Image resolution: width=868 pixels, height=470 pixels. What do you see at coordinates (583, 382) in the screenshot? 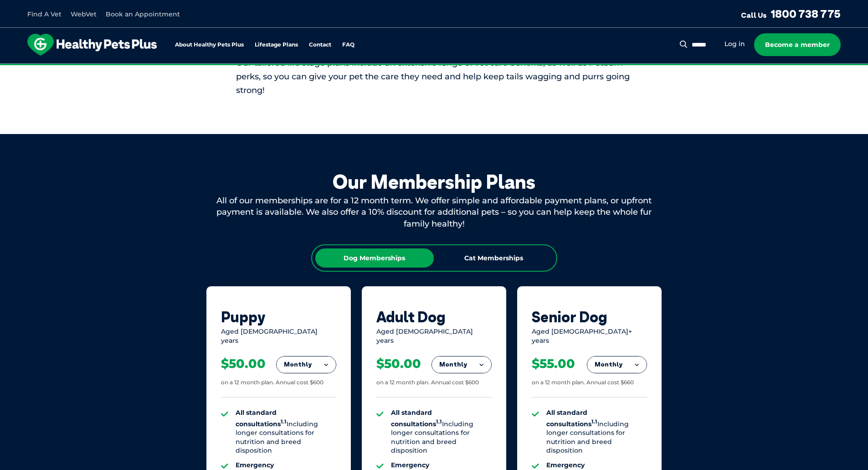
I see `div: on a 12 month plan. Annual cost $660` at bounding box center [583, 382].